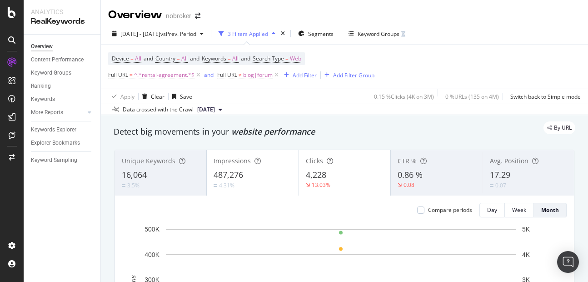 This screenshot has width=588, height=282. Describe the element at coordinates (134, 174) in the screenshot. I see `span: 16,064` at that location.